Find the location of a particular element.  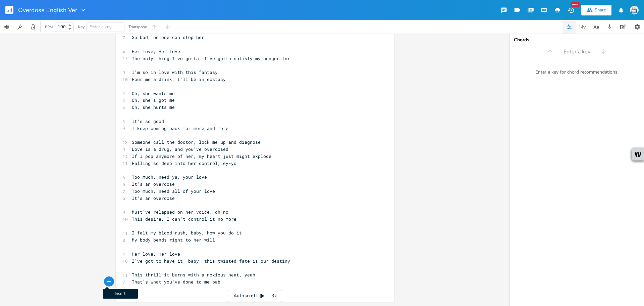

span: If I pop anymore of her, my heart just might explode is located at coordinates (202, 156).